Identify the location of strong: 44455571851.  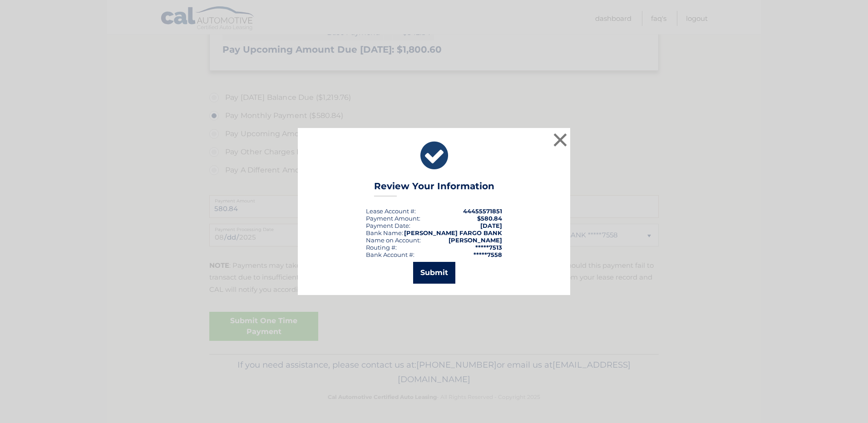
(483, 212).